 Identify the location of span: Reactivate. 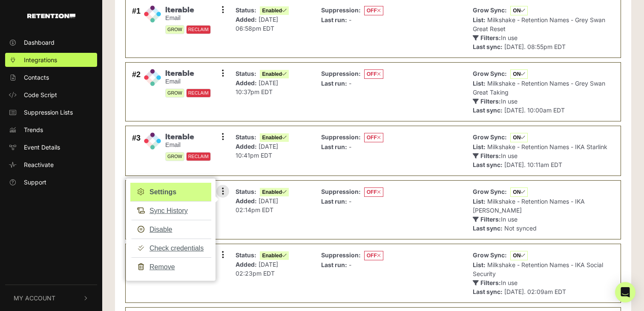
(39, 165).